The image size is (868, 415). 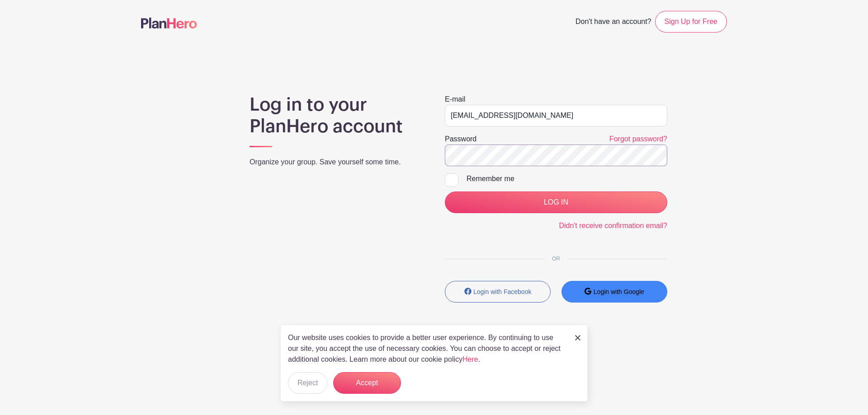 What do you see at coordinates (427, 349) in the screenshot?
I see `p: Our website uses cookies to provide a better user experience. By continuing to use our site, you ...` at bounding box center [427, 349].